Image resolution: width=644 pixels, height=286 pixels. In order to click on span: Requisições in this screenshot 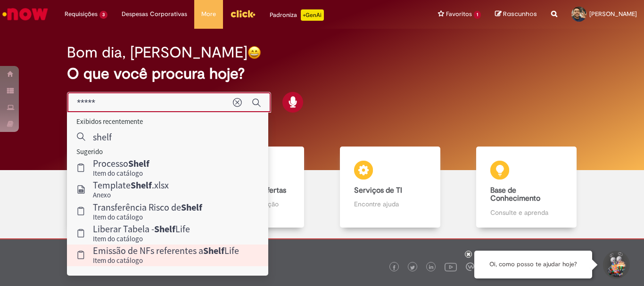, I will do `click(81, 14)`.